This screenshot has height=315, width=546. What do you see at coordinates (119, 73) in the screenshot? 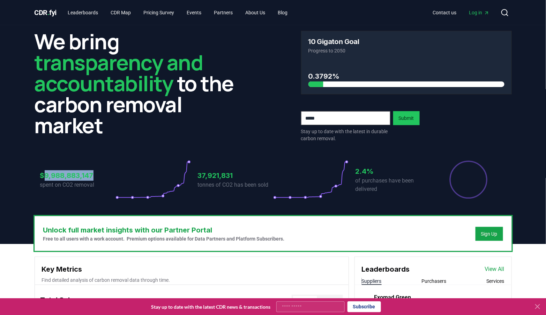
I see `span: transparency and accountability` at bounding box center [119, 73].